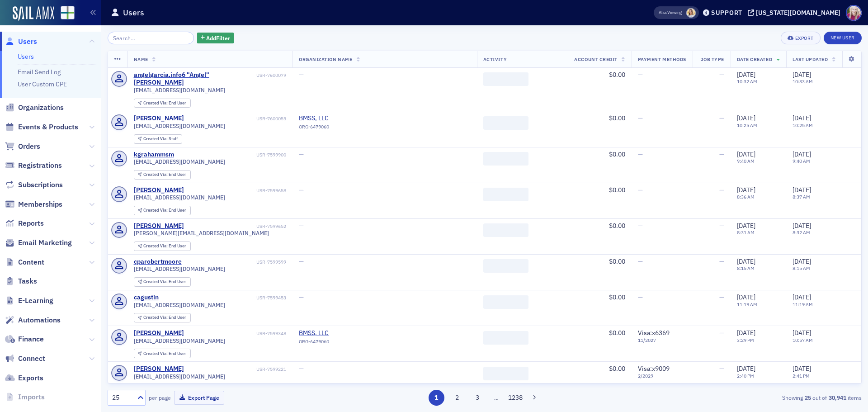 Image resolution: width=868 pixels, height=412 pixels. I want to click on span: E-Learning, so click(36, 301).